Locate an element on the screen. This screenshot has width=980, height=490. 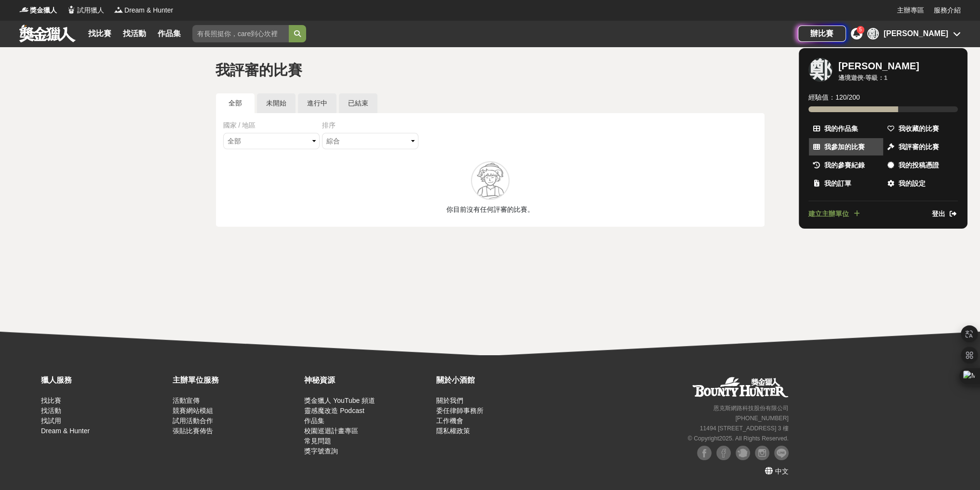
a: 我收藏的比賽 is located at coordinates (920, 129).